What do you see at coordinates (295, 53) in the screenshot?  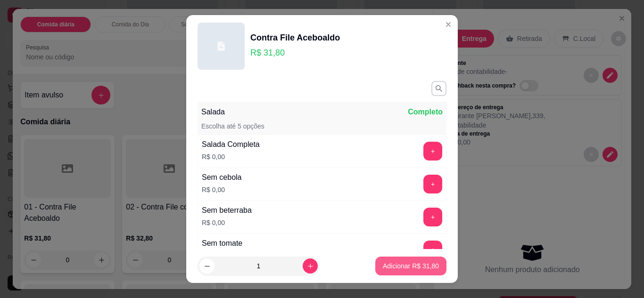 I see `p: R$ 31,80` at bounding box center [295, 53].